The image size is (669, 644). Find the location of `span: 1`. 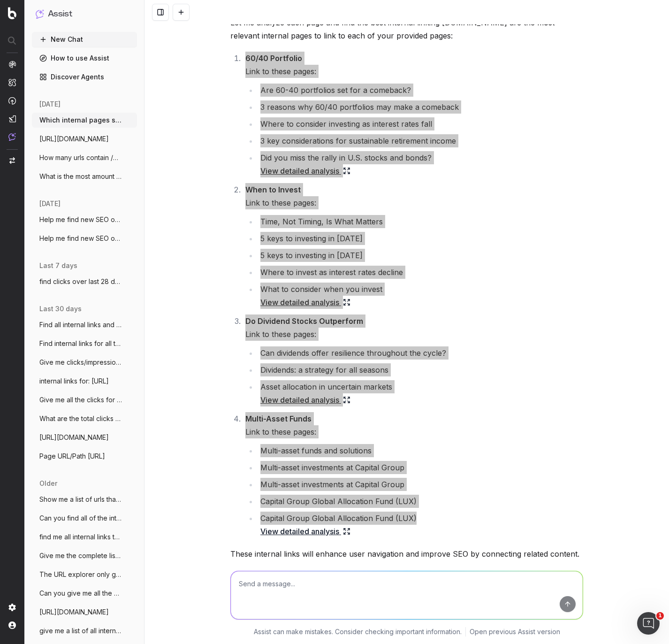

span: 1 is located at coordinates (660, 616).